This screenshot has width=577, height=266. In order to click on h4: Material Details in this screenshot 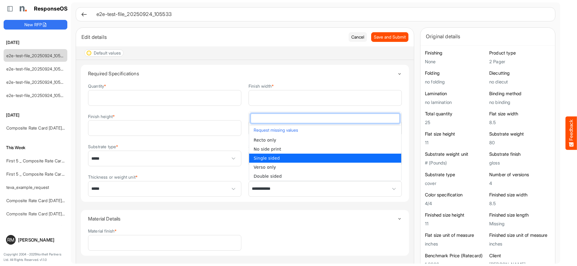, I will do `click(243, 218)`.